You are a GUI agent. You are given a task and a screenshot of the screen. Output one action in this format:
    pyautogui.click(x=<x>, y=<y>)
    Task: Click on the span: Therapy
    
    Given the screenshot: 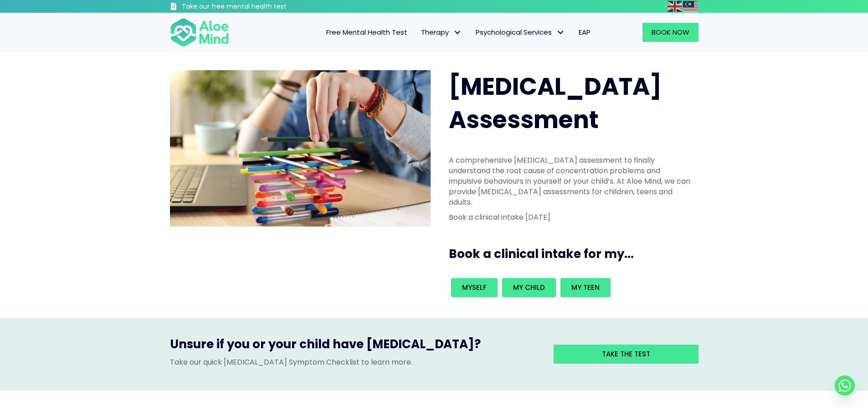 What is the action you would take?
    pyautogui.click(x=442, y=32)
    